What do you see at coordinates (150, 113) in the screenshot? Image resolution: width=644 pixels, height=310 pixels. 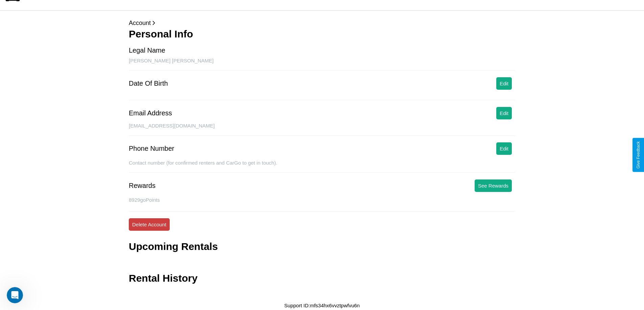 I see `div: Email Address` at bounding box center [150, 113].